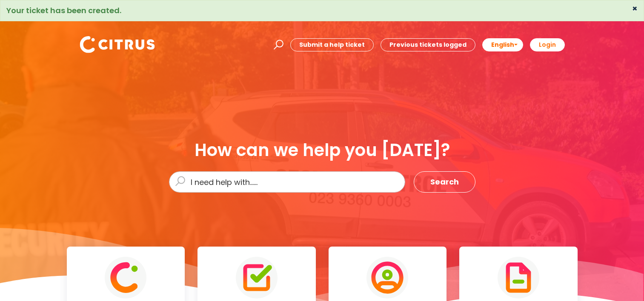  Describe the element at coordinates (547, 45) in the screenshot. I see `a: Login` at that location.